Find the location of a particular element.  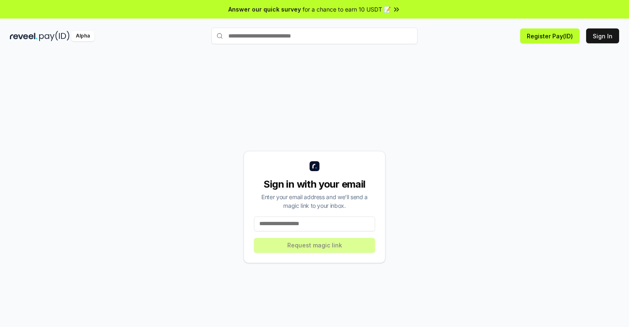

div: Alpha is located at coordinates (83, 36).